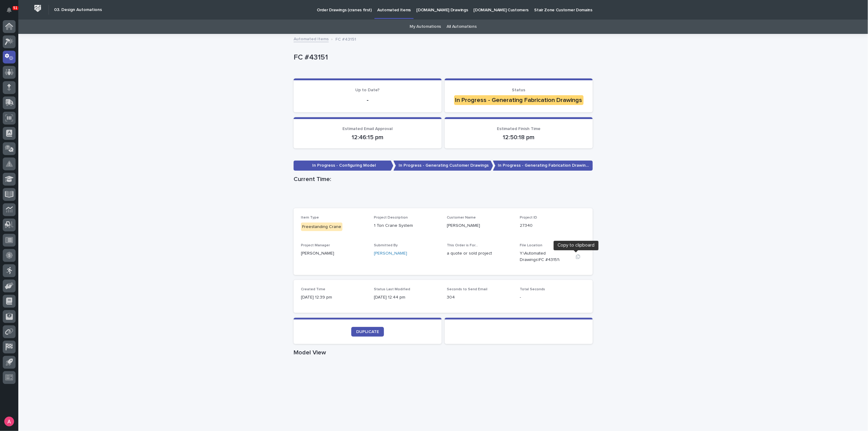  Describe the element at coordinates (37, 8) in the screenshot. I see `img: Workspace Logo` at that location.